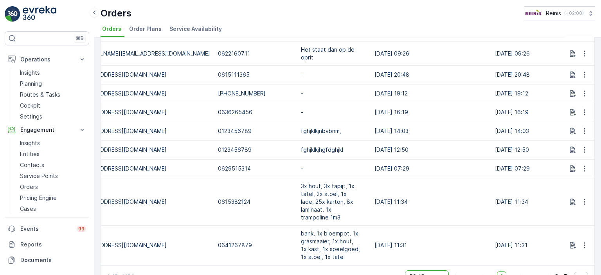 This screenshot has width=601, height=275. I want to click on img: logo, so click(13, 14).